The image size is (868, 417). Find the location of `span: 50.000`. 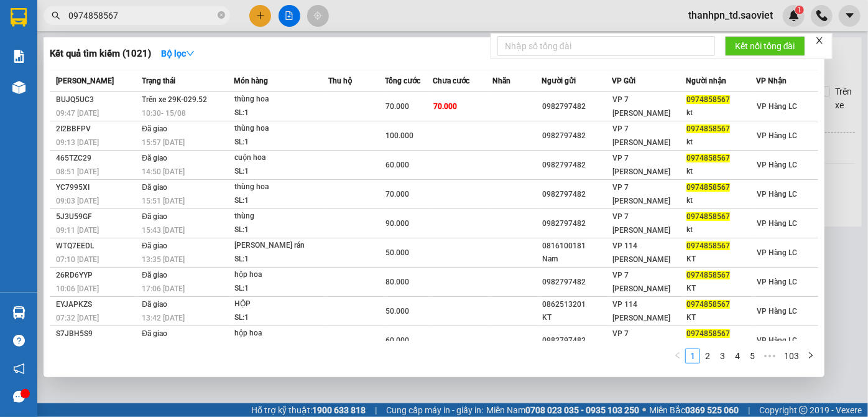

span: 50.000 is located at coordinates (398, 253).